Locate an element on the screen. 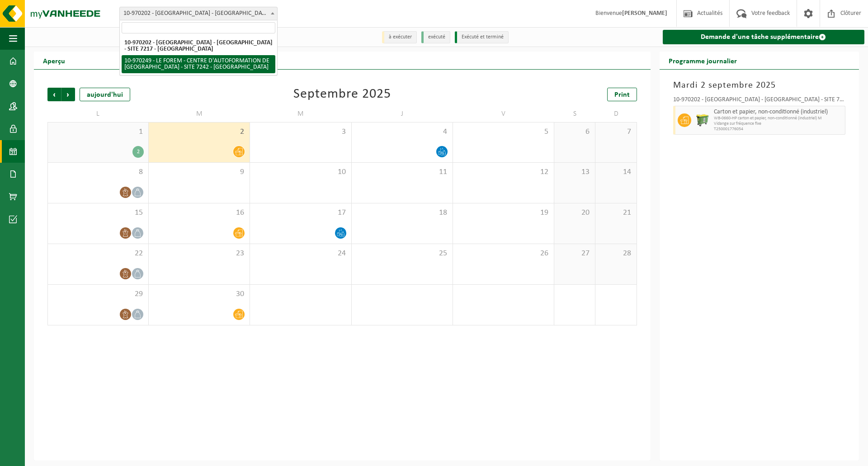 This screenshot has height=466, width=868. span: Print is located at coordinates (622, 95).